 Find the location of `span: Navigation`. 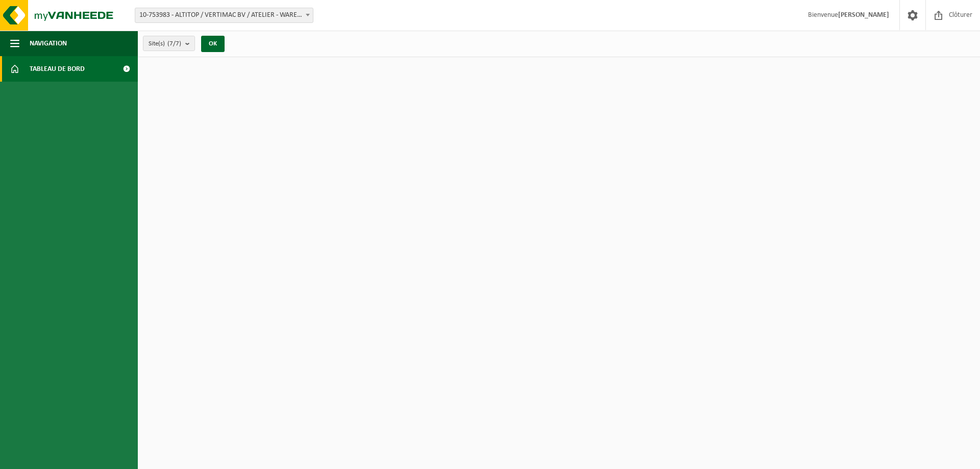

span: Navigation is located at coordinates (48, 43).